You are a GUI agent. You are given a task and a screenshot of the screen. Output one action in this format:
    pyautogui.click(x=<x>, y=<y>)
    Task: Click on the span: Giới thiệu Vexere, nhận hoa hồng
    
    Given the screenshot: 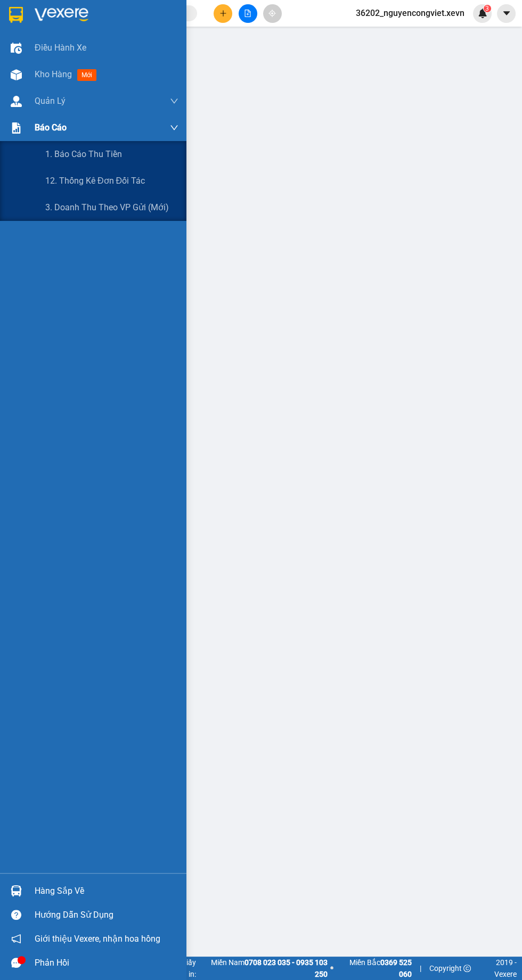 What is the action you would take?
    pyautogui.click(x=98, y=939)
    